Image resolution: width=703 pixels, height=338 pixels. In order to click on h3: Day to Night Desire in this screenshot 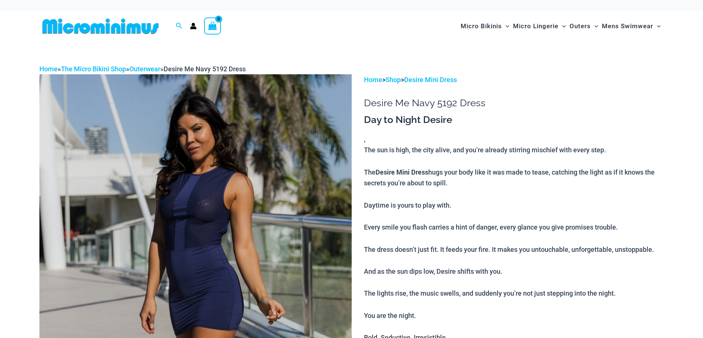, I will do `click(514, 120)`.